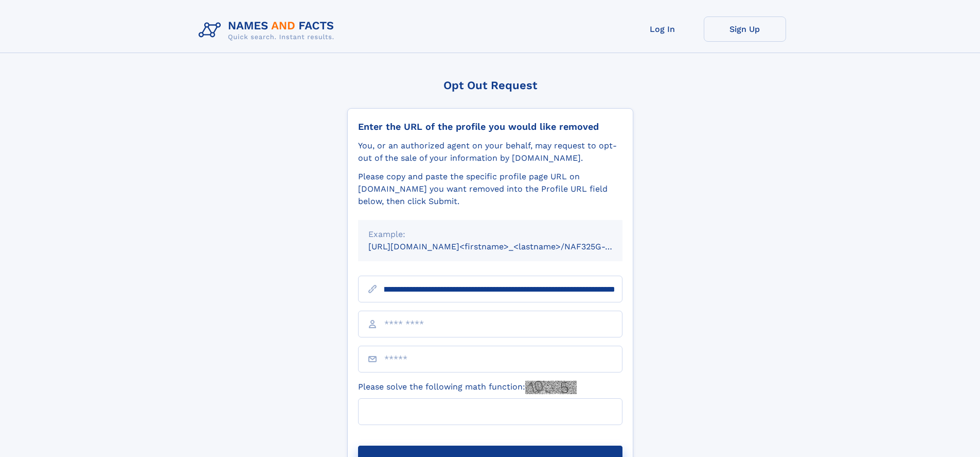 The image size is (980, 457). Describe the element at coordinates (491, 152) in the screenshot. I see `div: You, or an authorized agent on your behalf, may request to opt-out of the sale of your informatio...` at that location.